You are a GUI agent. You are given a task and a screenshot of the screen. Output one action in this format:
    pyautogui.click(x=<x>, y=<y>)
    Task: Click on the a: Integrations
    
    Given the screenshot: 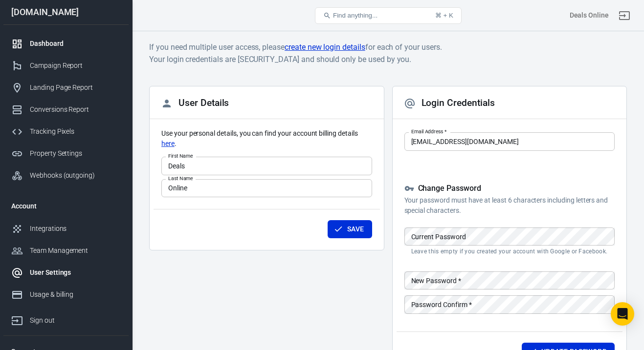 What is the action you would take?
    pyautogui.click(x=66, y=229)
    